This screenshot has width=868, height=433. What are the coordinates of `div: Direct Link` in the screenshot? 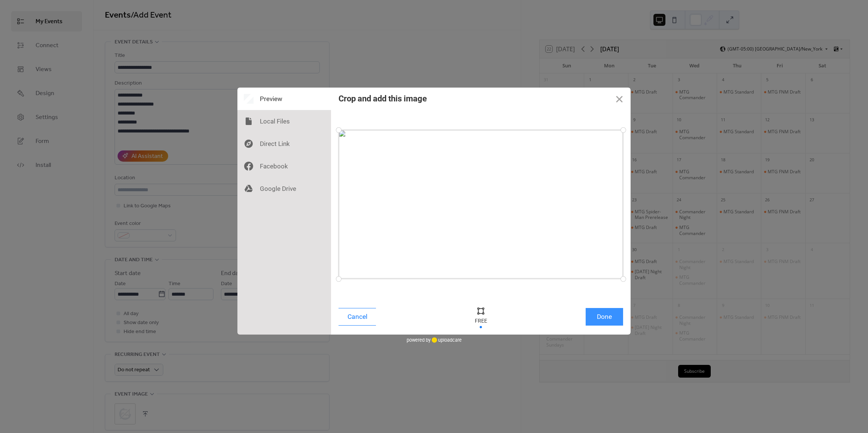 It's located at (284, 144).